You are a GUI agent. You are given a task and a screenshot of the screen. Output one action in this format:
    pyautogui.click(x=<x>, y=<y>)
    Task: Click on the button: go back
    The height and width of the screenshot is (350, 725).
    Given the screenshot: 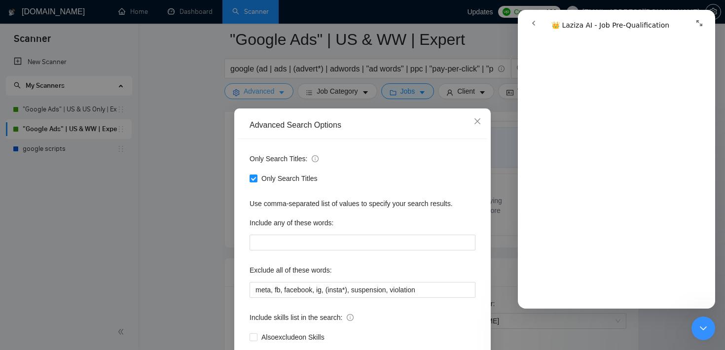 What is the action you would take?
    pyautogui.click(x=16, y=13)
    